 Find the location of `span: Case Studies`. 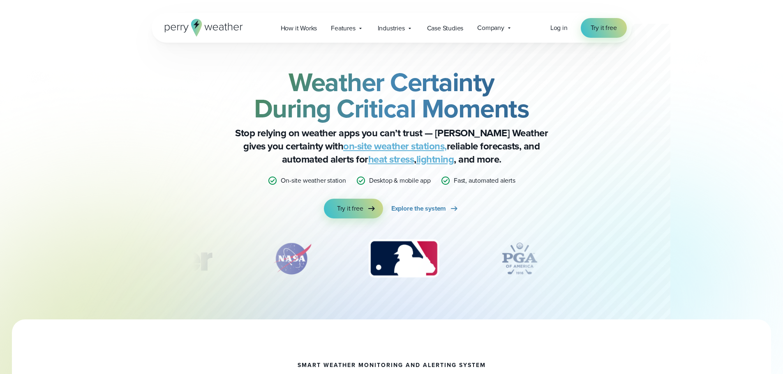

span: Case Studies is located at coordinates (445, 28).